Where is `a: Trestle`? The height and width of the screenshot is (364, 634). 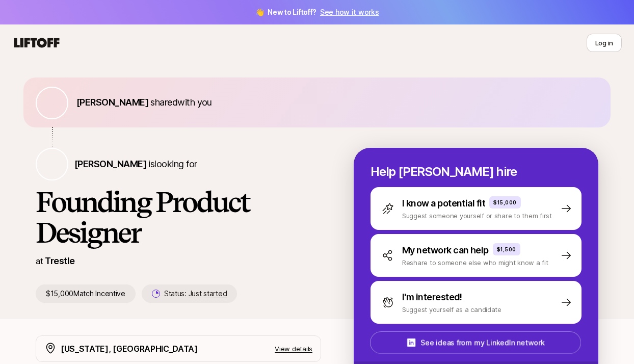 a: Trestle is located at coordinates (60, 260).